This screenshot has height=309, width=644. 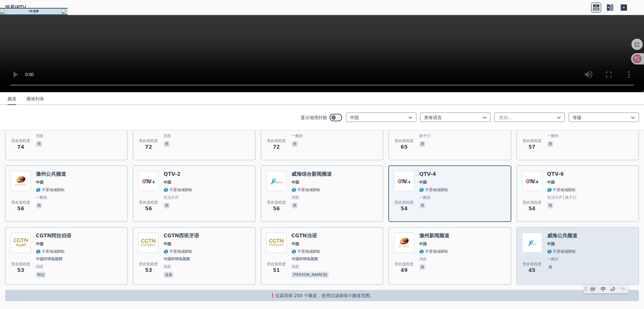 What do you see at coordinates (148, 181) in the screenshot?
I see `img: QTV-2` at bounding box center [148, 181].